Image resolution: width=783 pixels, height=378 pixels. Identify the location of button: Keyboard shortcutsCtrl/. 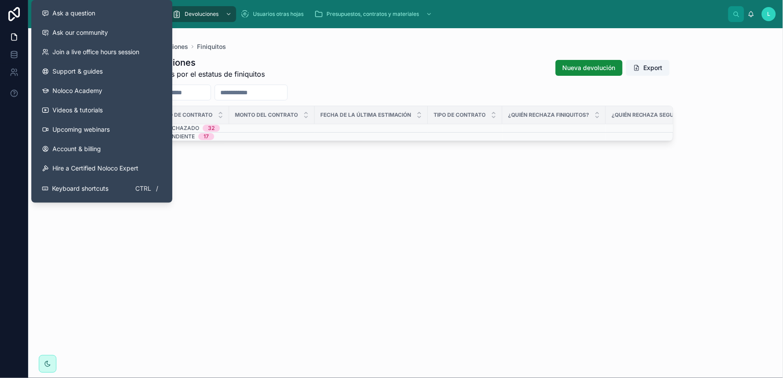
(102, 189).